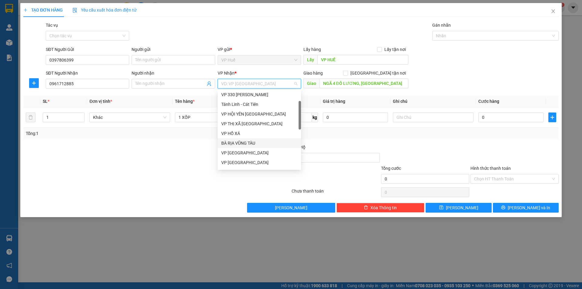  What do you see at coordinates (433, 117) in the screenshot?
I see `input: Ghi Chú` at bounding box center [433, 117].